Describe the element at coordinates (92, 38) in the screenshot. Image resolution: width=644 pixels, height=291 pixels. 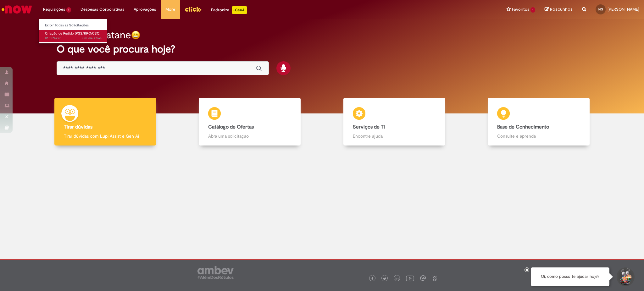
I see `time: 28/09/2025 20:43:16` at that location.